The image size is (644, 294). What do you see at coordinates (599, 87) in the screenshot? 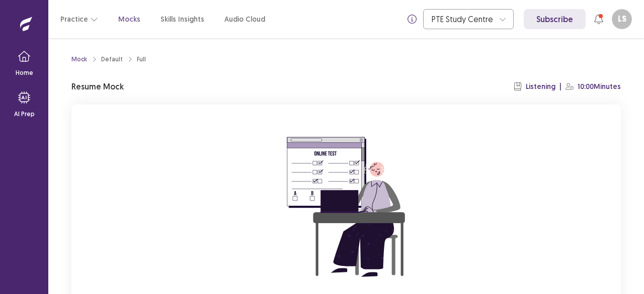
I see `p: 10:00 Minutes` at bounding box center [599, 87].